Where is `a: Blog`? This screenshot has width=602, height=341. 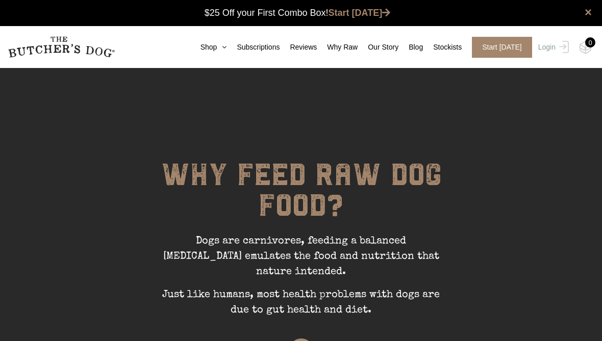 a: Blog is located at coordinates (411, 47).